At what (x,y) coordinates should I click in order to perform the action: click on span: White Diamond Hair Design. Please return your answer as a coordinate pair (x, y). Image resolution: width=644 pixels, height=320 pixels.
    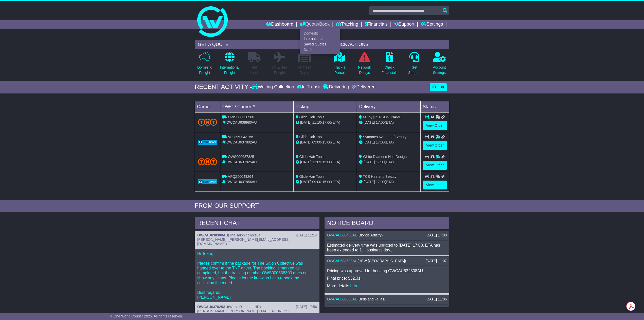
    Looking at the image, I should click on (385, 157).